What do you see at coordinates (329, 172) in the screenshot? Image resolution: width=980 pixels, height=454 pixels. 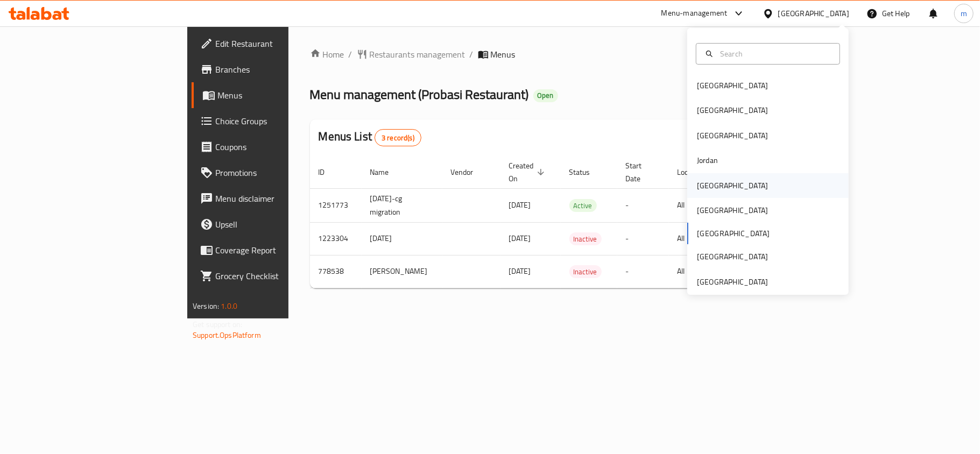 I see `span: ID` at bounding box center [329, 172].